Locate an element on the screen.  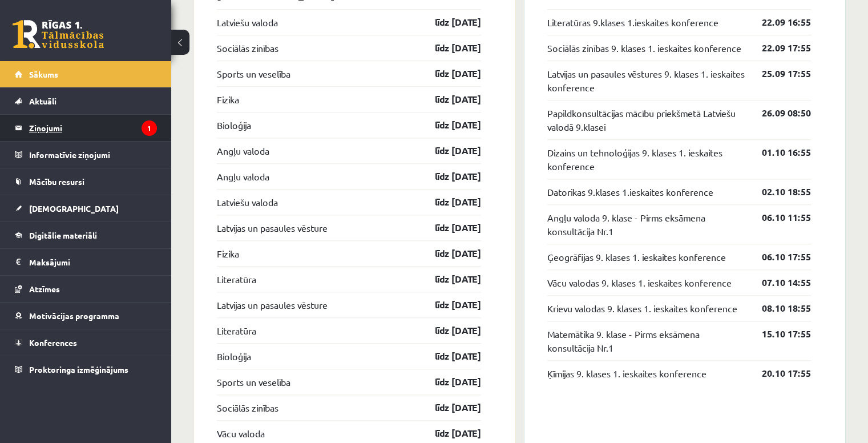
a: Literatūras 9.klases 1.ieskaites konference is located at coordinates (633, 22).